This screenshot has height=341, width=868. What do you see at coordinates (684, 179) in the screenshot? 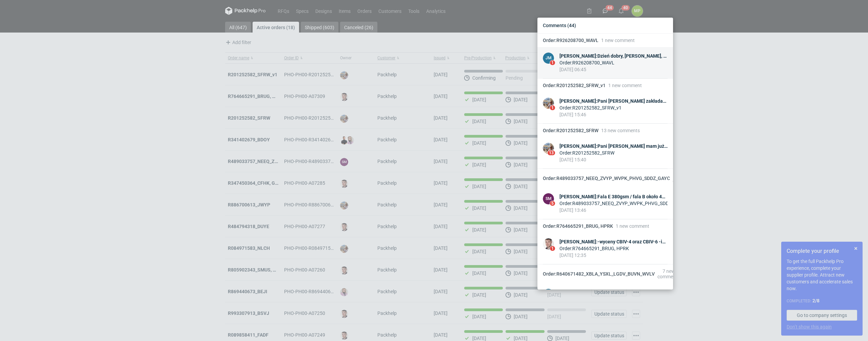
I see `span: 5 new comments` at bounding box center [684, 179].